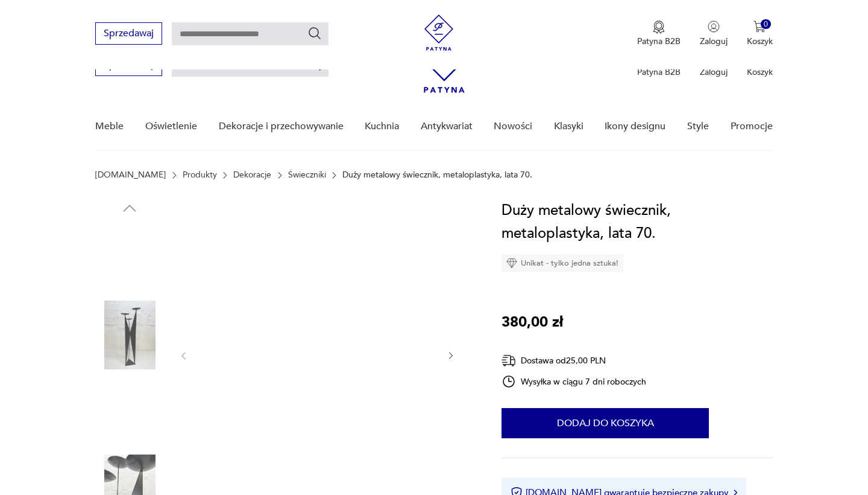 This screenshot has width=868, height=495. What do you see at coordinates (659, 34) in the screenshot?
I see `a: Ikona medaluPatyna B2B` at bounding box center [659, 34].